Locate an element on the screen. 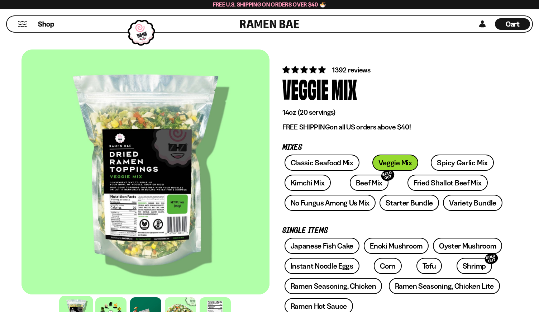 The image size is (539, 312). a: Fried Shallot Beef Mix is located at coordinates (447, 182).